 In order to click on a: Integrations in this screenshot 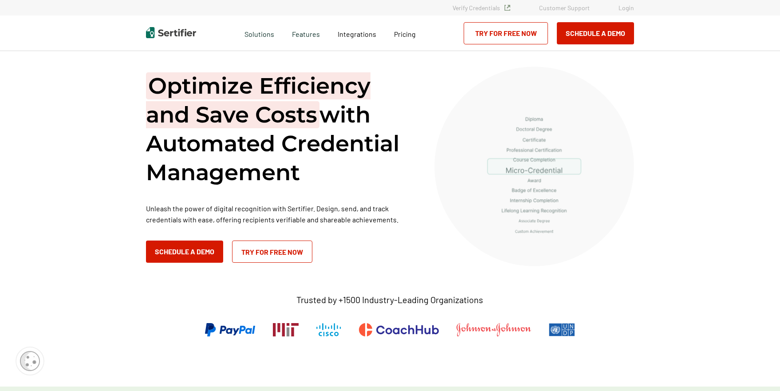, I will do `click(357, 33)`.